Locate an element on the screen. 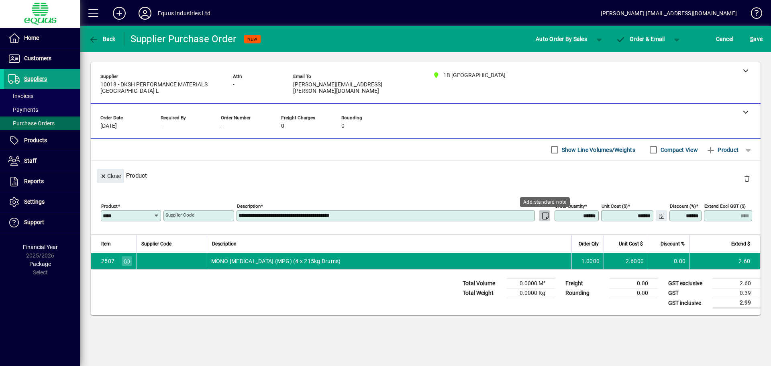 Image resolution: width=771 pixels, height=366 pixels. div: Equus Industries Ltd is located at coordinates (184, 13).